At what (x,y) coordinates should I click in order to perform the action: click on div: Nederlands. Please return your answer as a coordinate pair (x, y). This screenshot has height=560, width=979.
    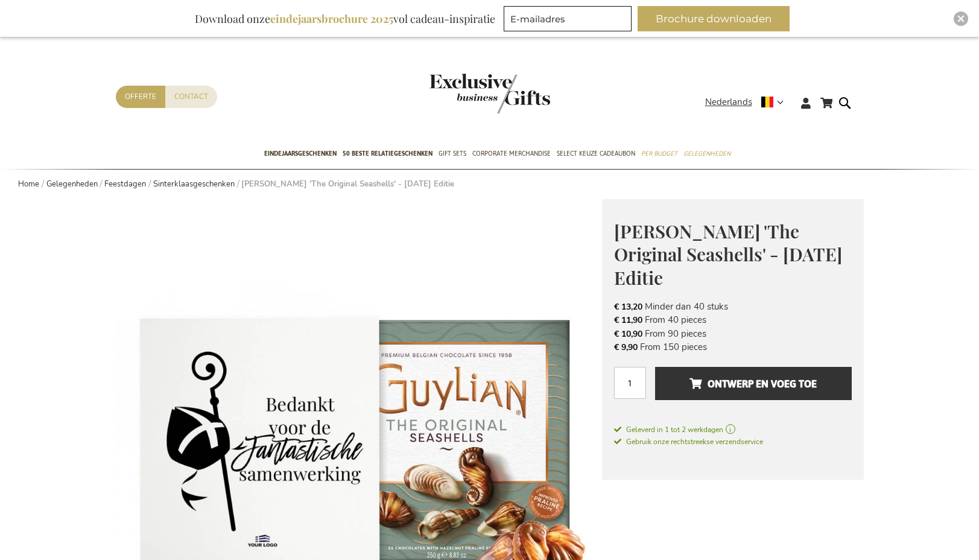
    Looking at the image, I should click on (748, 102).